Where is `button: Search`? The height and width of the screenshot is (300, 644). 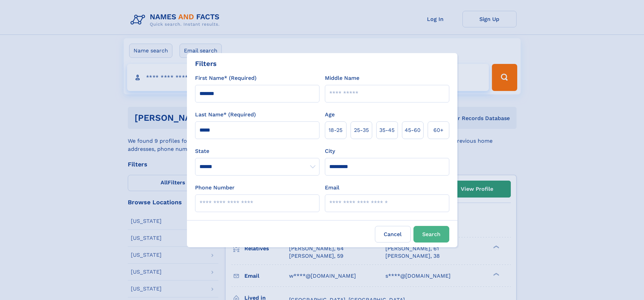
button: Search is located at coordinates (432, 234).